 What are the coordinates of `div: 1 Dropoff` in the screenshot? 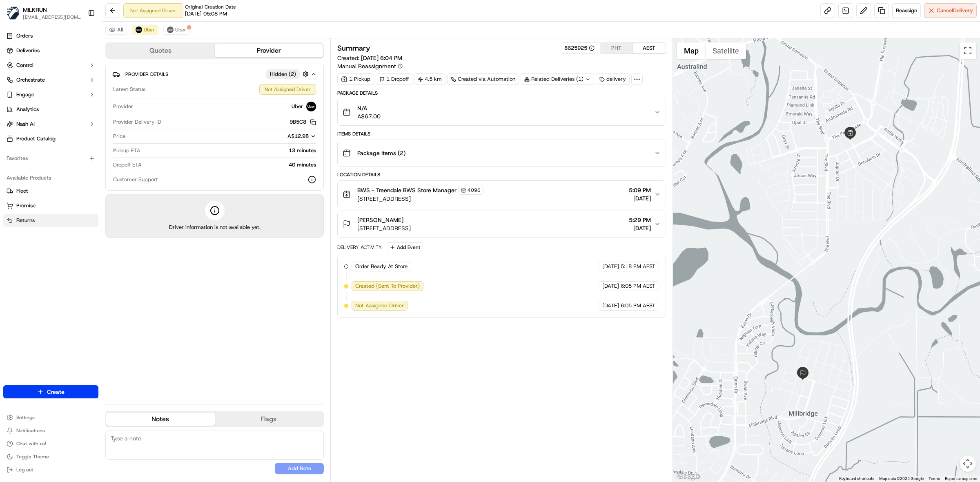 It's located at (394, 79).